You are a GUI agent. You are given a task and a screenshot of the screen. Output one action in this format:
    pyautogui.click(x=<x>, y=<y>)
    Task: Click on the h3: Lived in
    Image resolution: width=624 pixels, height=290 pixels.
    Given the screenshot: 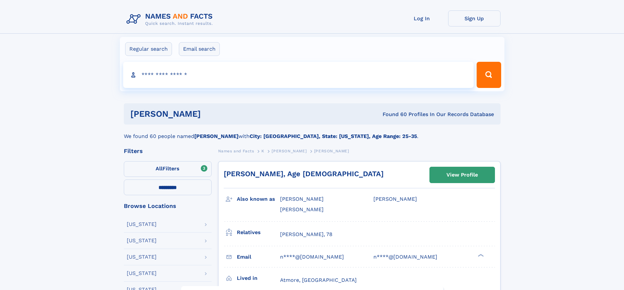 What is the action you would take?
    pyautogui.click(x=258, y=279)
    